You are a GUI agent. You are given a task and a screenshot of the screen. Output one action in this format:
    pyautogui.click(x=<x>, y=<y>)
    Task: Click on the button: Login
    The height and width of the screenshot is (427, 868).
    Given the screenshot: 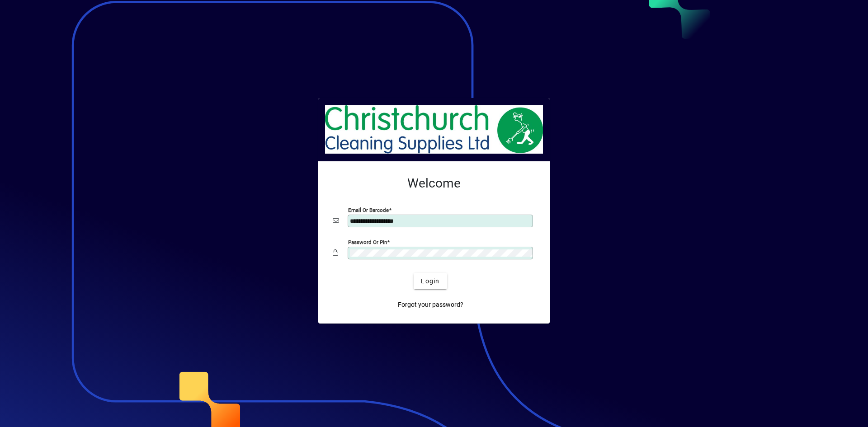 What is the action you would take?
    pyautogui.click(x=430, y=281)
    